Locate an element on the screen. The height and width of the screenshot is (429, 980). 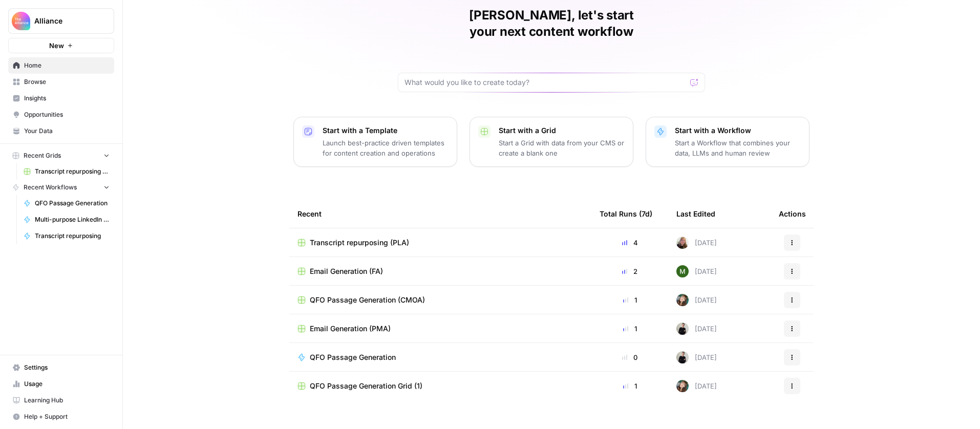
span: Alliance is located at coordinates (65, 21).